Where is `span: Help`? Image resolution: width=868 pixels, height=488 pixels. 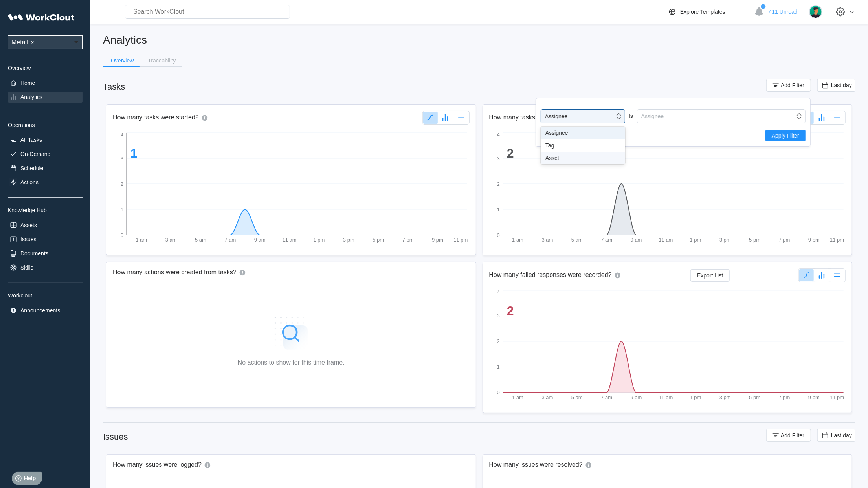 span: Help is located at coordinates (21, 10).